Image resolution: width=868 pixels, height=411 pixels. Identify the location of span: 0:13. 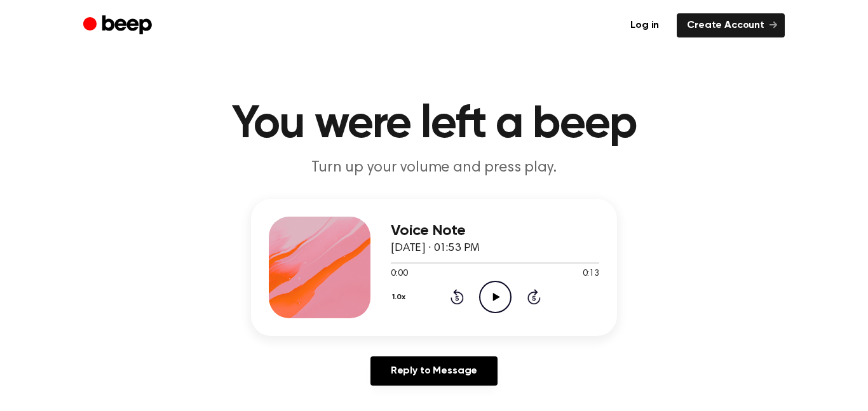
(591, 274).